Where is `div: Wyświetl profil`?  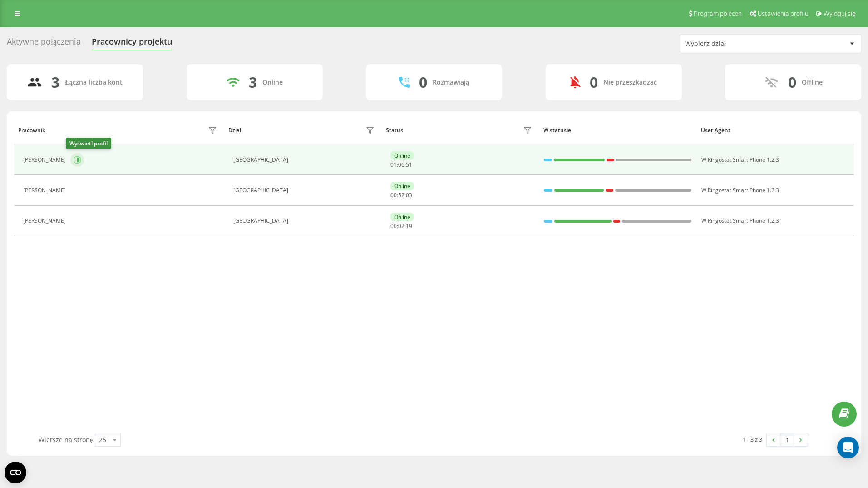 div: Wyświetl profil is located at coordinates (88, 143).